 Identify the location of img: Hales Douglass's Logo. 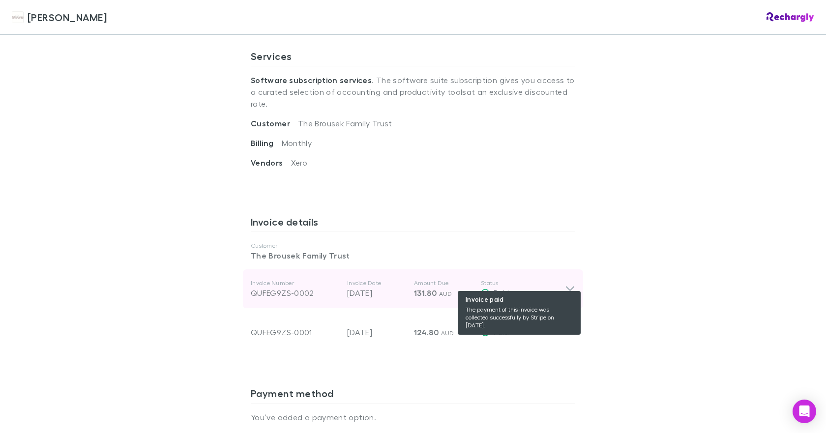
(18, 17).